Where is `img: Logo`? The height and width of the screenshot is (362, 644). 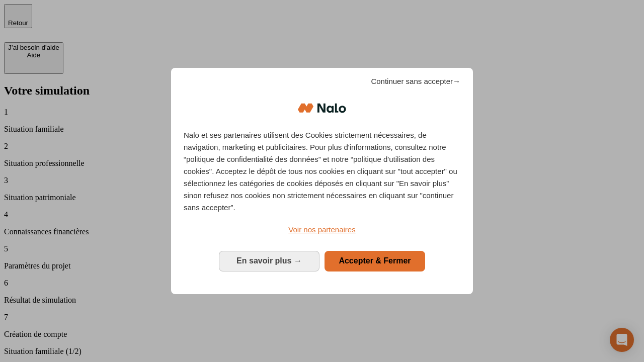
img: Logo is located at coordinates (322, 108).